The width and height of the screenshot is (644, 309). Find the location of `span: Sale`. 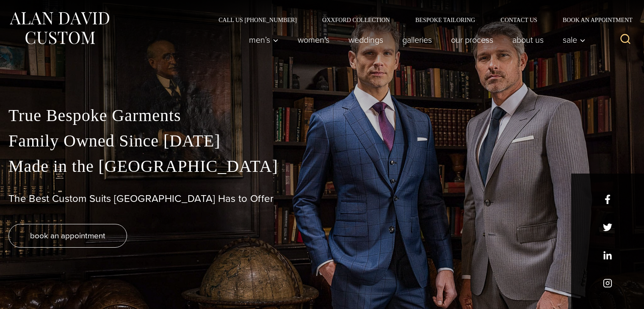

span: Sale is located at coordinates (574, 40).